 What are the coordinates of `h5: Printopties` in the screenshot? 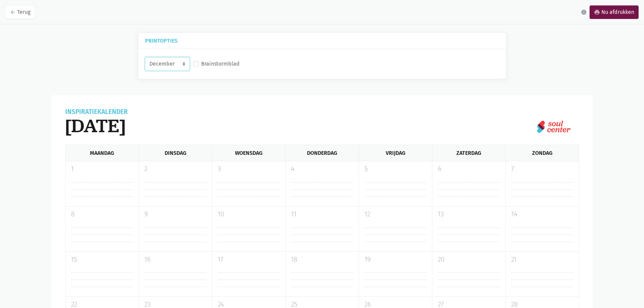 It's located at (322, 41).